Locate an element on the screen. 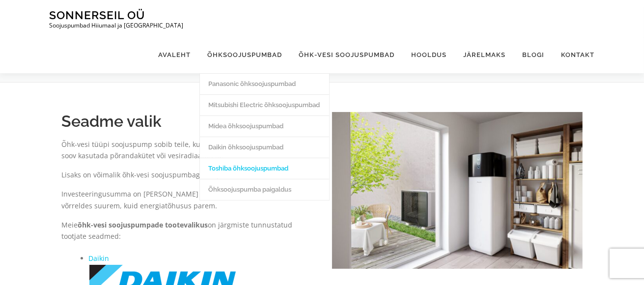 This screenshot has width=644, height=285. a: Mitsubishi Electric õhksoojuspumbad is located at coordinates (264, 105).